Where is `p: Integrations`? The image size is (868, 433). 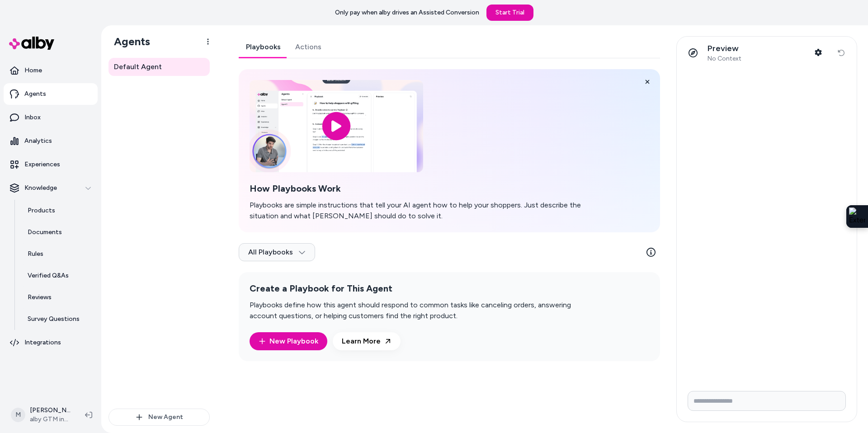 p: Integrations is located at coordinates (43, 343).